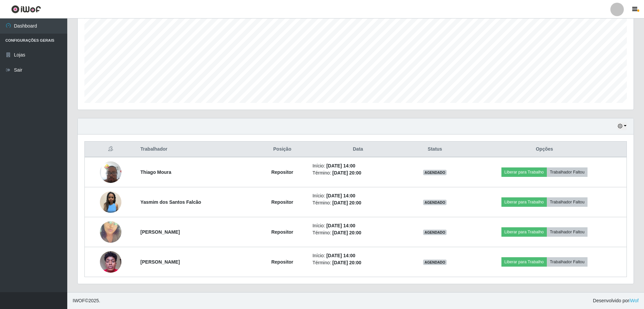 The image size is (644, 309). Describe the element at coordinates (111, 172) in the screenshot. I see `img: 1746631874298.jpeg` at that location.